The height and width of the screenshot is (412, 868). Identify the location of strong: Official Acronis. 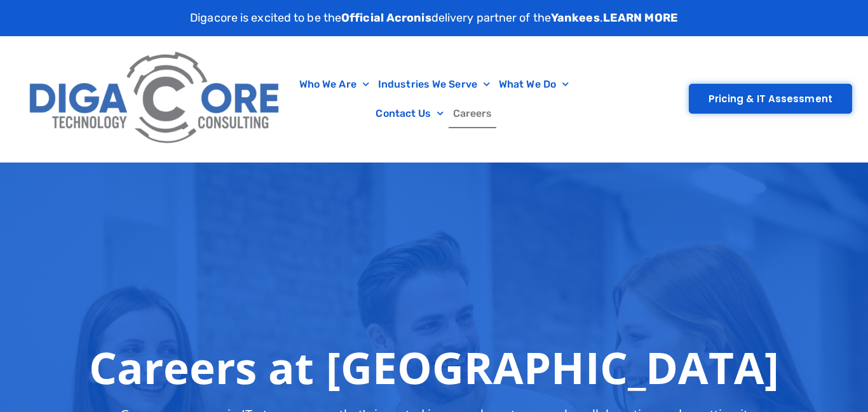
(386, 18).